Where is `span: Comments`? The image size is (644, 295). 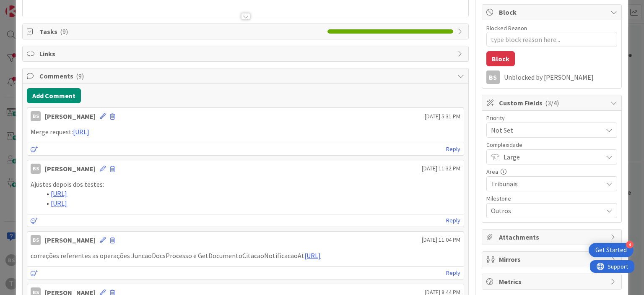
span: Comments is located at coordinates (246, 76).